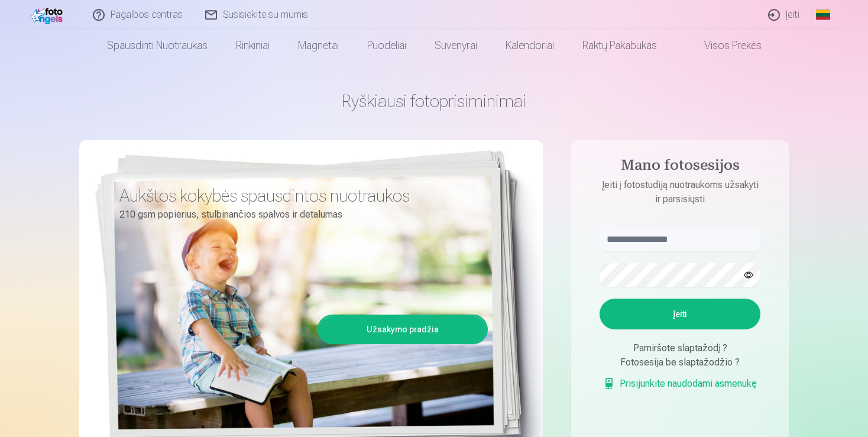 The width and height of the screenshot is (868, 437). What do you see at coordinates (318, 46) in the screenshot?
I see `a: Magnetai` at bounding box center [318, 46].